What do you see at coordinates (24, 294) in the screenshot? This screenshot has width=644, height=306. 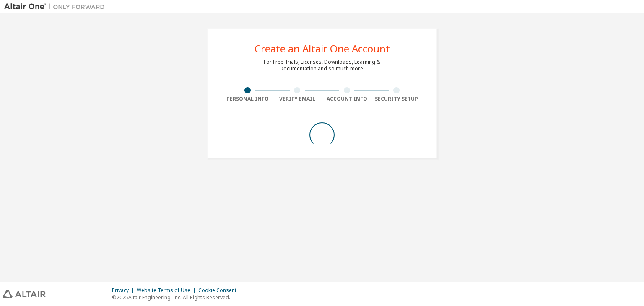 I see `img: altair_logo.svg` at bounding box center [24, 294].